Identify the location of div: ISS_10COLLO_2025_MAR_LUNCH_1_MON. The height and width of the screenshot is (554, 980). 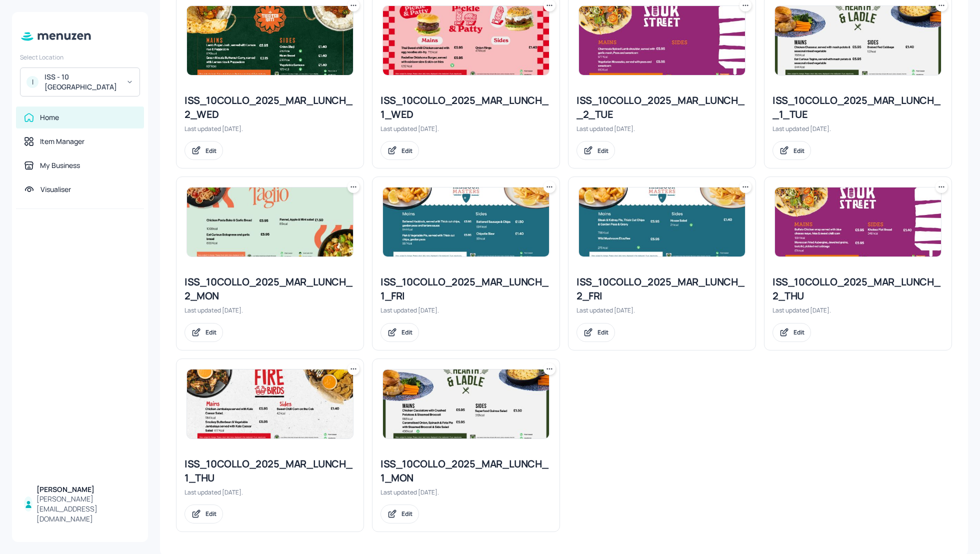
(466, 471).